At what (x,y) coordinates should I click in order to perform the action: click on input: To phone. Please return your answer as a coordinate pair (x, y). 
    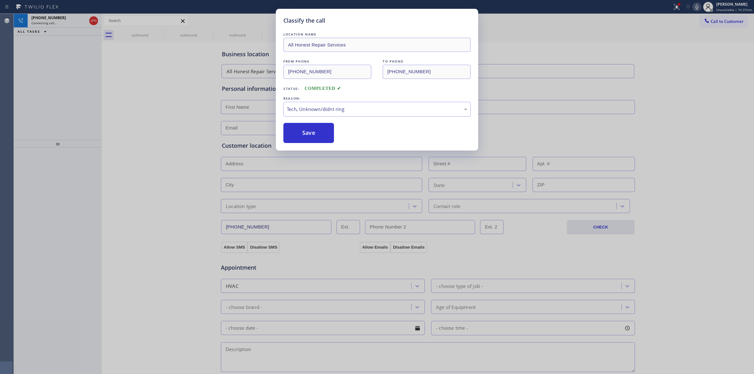
    Looking at the image, I should click on (426, 72).